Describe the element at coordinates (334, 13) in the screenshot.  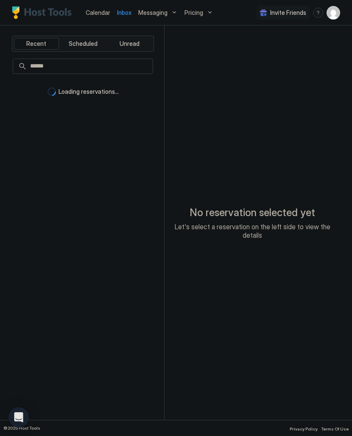
I see `div: User profile` at that location.